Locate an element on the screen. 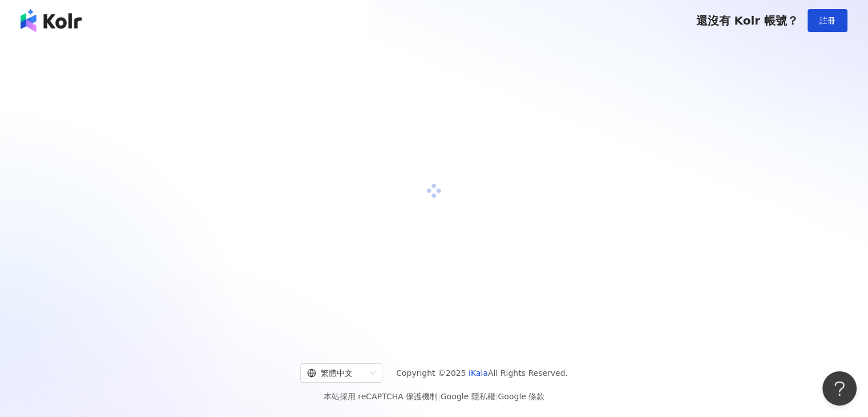 This screenshot has height=417, width=868. a: Google 隱私權 is located at coordinates (468, 396).